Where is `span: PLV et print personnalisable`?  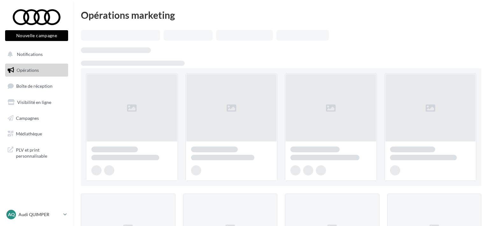 span: PLV et print personnalisable is located at coordinates (41, 152).